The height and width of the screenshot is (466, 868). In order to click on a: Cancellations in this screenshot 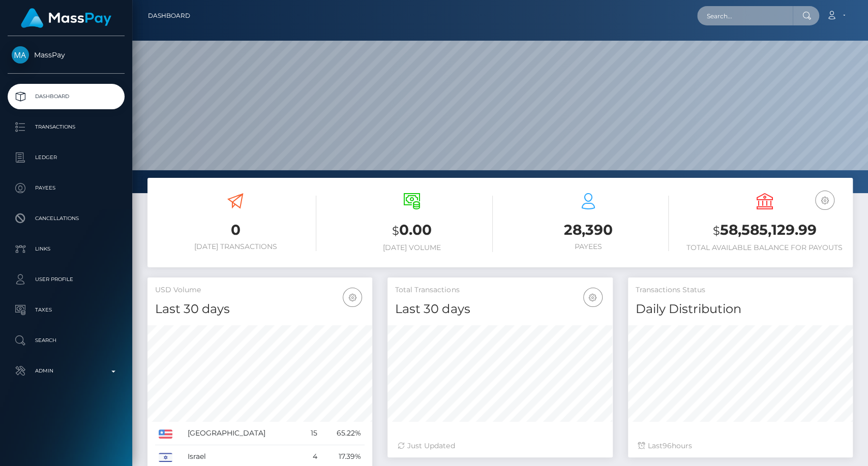, I will do `click(66, 219)`.